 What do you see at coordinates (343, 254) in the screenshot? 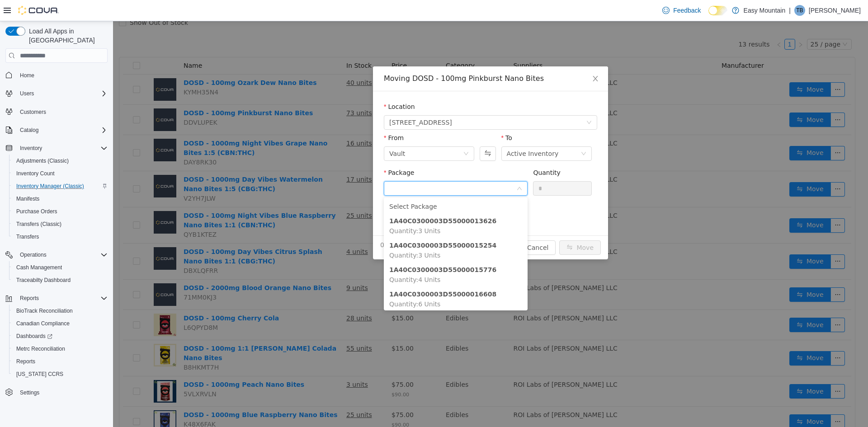
I see `li: 1A40C0300003D55000015776` at bounding box center [343, 254].